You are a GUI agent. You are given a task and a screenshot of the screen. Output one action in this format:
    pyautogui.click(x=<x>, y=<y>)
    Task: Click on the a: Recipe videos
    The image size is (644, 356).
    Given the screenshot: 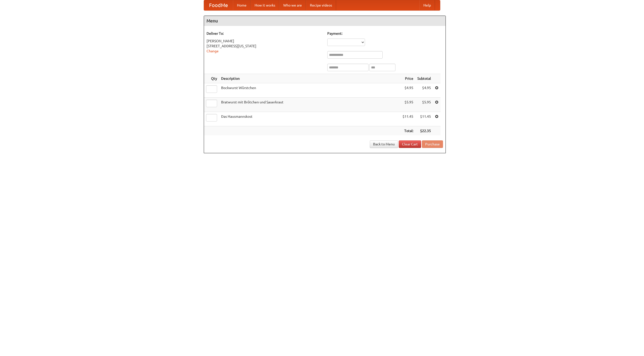 What is the action you would take?
    pyautogui.click(x=321, y=5)
    